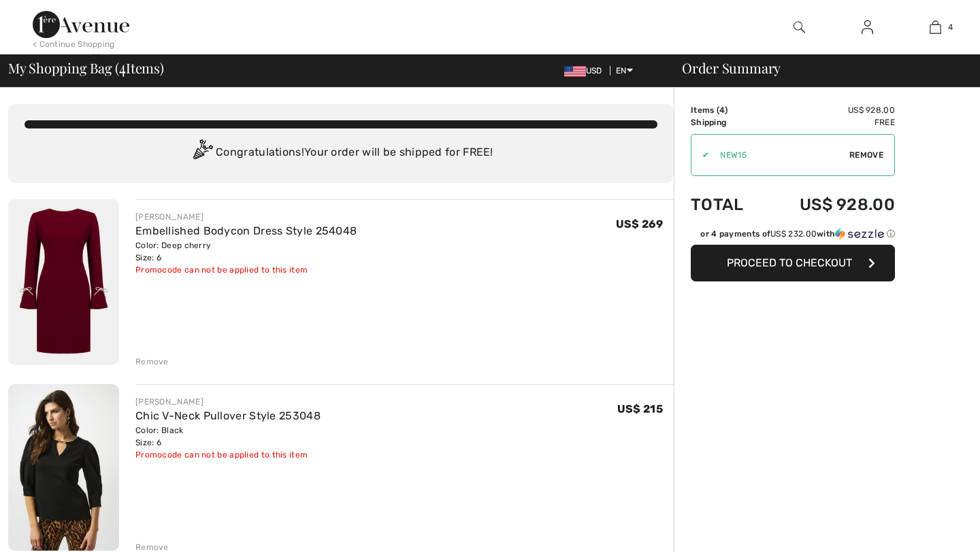  What do you see at coordinates (866, 155) in the screenshot?
I see `span: Remove` at bounding box center [866, 155].